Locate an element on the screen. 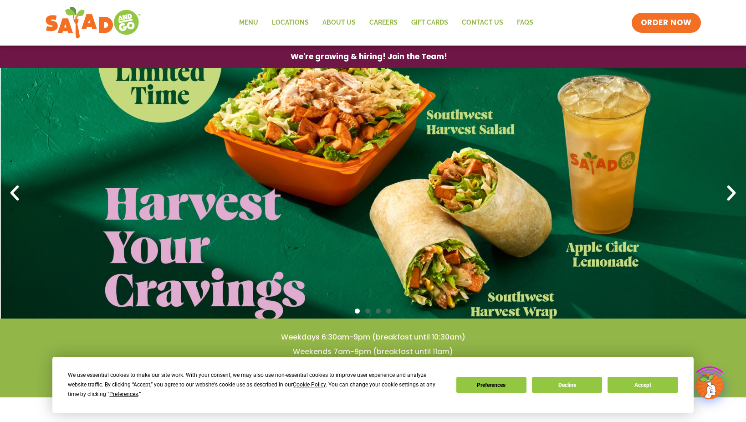 The width and height of the screenshot is (746, 422). button: Accept is located at coordinates (643, 384).